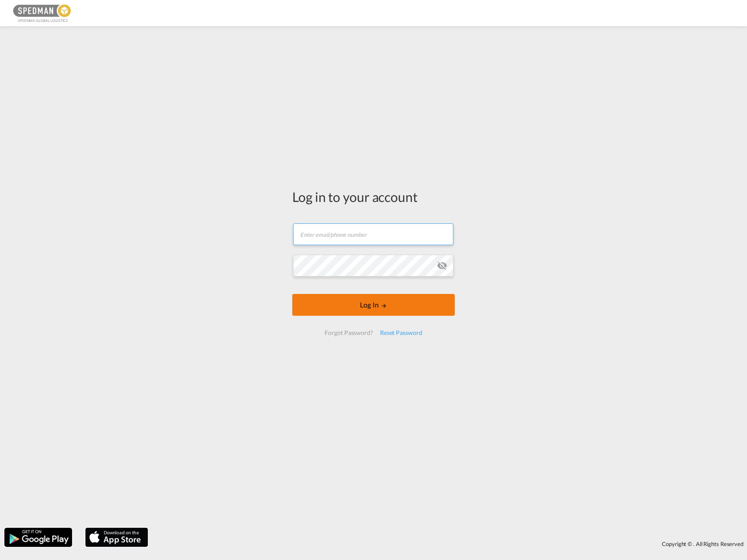 The image size is (747, 560). What do you see at coordinates (373, 197) in the screenshot?
I see `div: Log in to your account` at bounding box center [373, 197].